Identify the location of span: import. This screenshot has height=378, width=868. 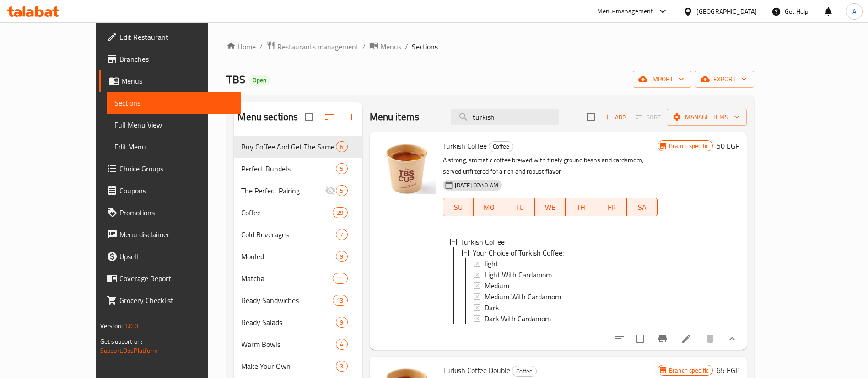
(662, 79).